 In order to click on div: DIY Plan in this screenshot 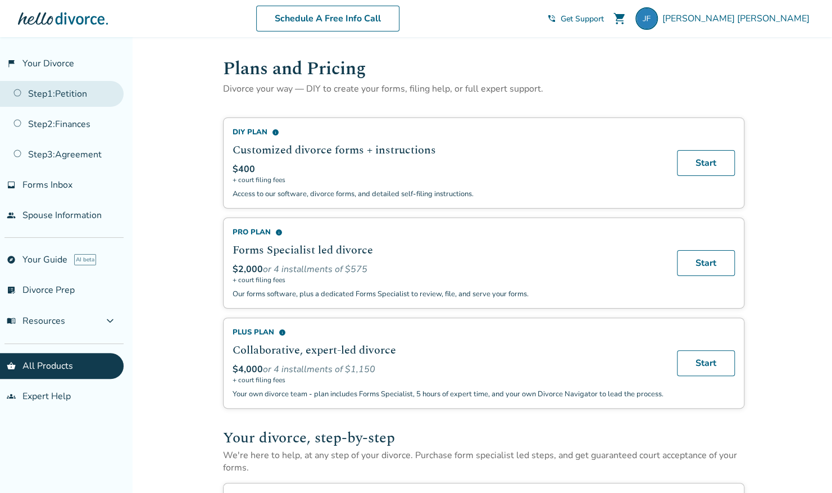, I will do `click(448, 132)`.